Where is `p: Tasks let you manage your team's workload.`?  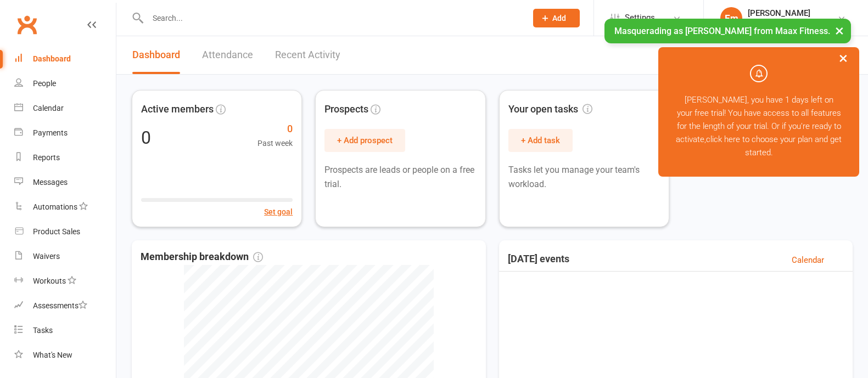 p: Tasks let you manage your team's workload. is located at coordinates (584, 176).